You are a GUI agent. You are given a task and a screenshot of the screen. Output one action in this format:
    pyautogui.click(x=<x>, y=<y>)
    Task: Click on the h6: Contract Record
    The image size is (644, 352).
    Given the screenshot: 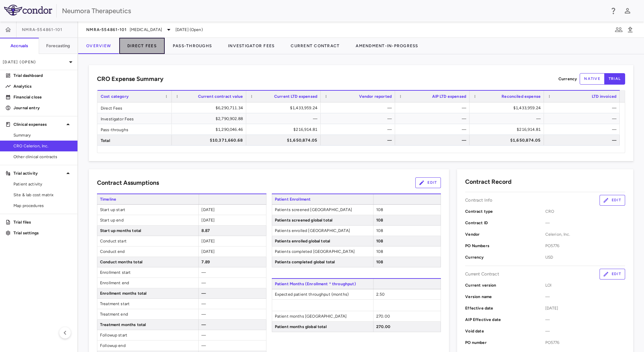 What is the action you would take?
    pyautogui.click(x=488, y=182)
    